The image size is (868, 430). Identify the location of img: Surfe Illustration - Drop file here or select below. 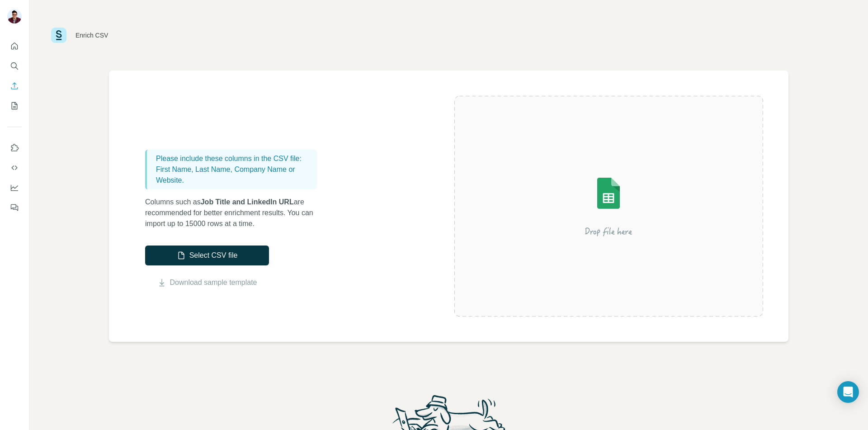
(609, 206).